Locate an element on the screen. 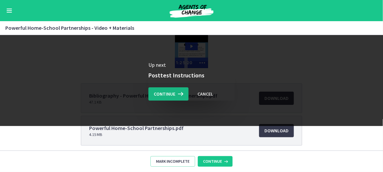 This screenshot has width=383, height=172. button: Cancel is located at coordinates (205, 94).